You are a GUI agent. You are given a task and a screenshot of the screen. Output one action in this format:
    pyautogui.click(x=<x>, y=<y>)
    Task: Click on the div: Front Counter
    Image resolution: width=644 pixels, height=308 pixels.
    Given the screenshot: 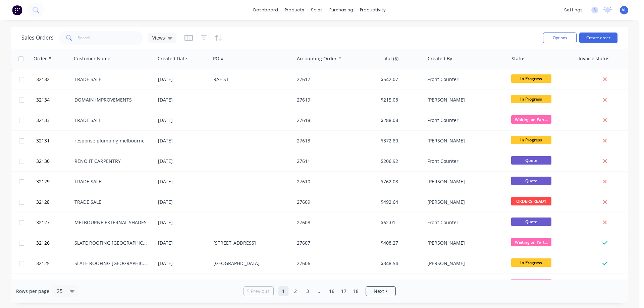 What is the action you would take?
    pyautogui.click(x=464, y=79)
    